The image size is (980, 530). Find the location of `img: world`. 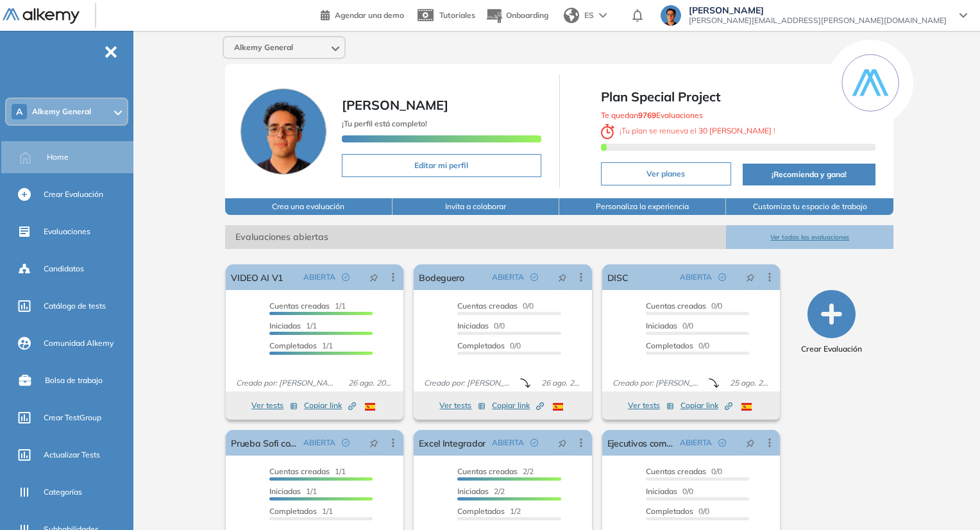

img: world is located at coordinates (572, 15).